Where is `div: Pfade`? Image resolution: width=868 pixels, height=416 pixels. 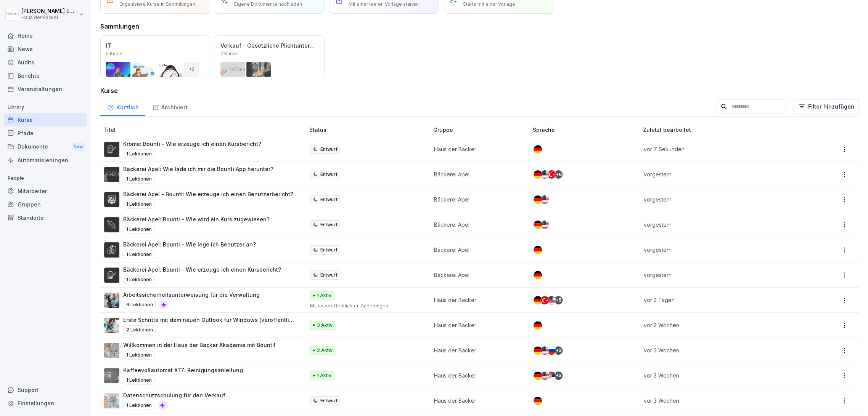
div: Pfade is located at coordinates (45, 133).